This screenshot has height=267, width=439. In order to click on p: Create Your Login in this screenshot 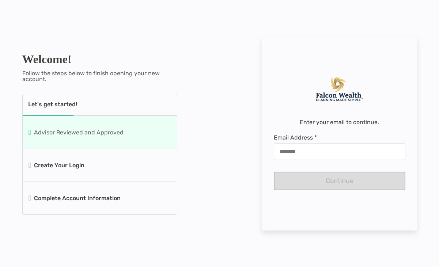, I will do `click(64, 165)`.